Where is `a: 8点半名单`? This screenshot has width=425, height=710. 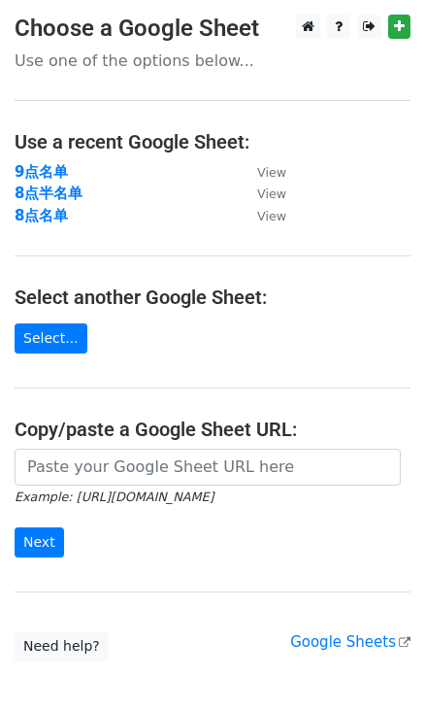
a: 8点半名单 is located at coordinates (49, 193).